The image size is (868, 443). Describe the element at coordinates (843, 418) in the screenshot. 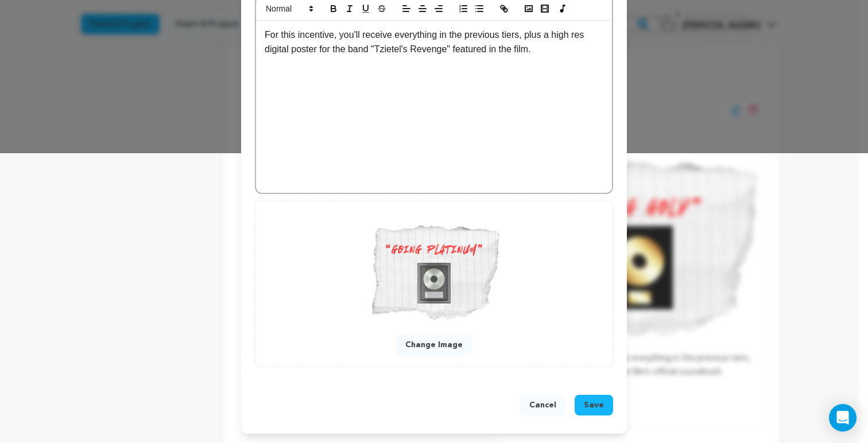

I see `div: Open Intercom Messenger` at that location.